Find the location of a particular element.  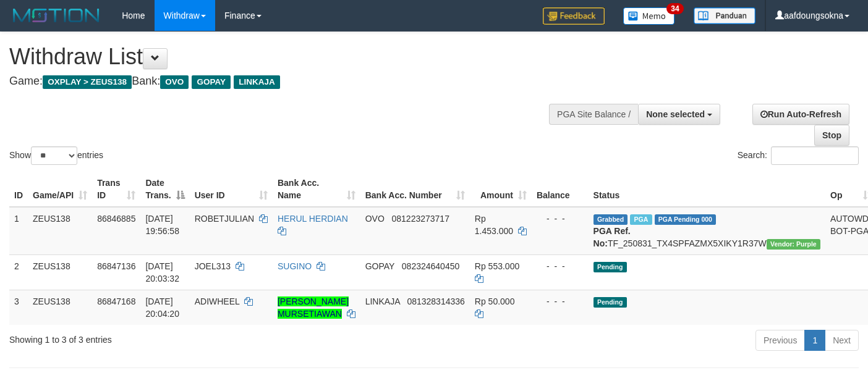

input: Search: is located at coordinates (815, 156).